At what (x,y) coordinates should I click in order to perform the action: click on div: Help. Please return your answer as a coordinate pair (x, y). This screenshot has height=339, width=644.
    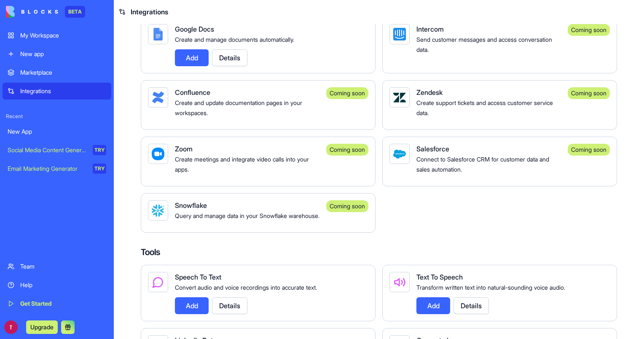
    Looking at the image, I should click on (63, 285).